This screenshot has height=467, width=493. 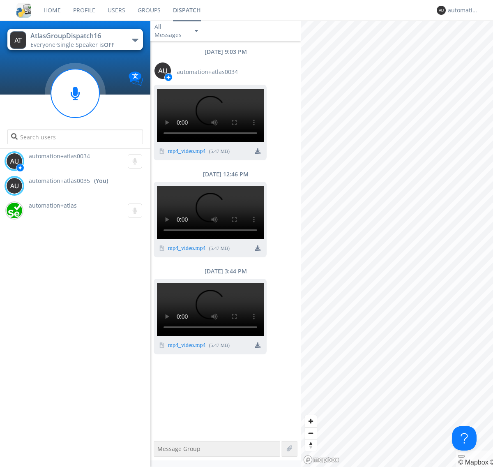 I want to click on div: (You), so click(x=101, y=181).